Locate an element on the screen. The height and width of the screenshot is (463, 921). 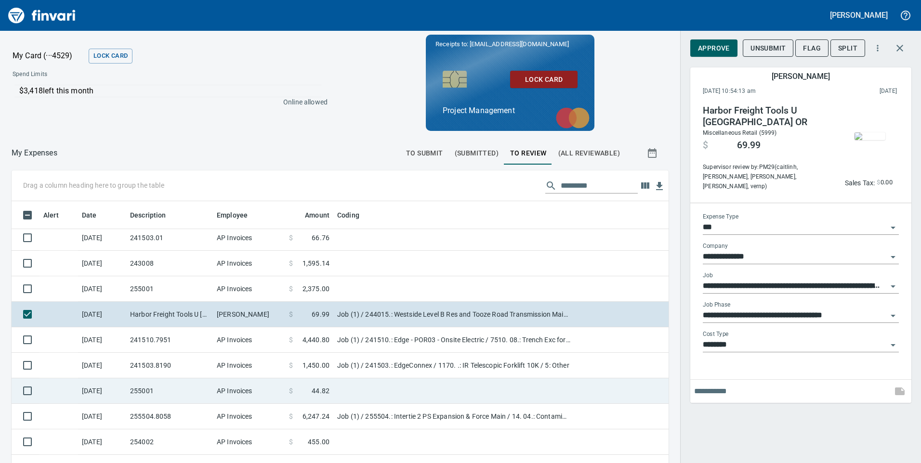
span: (All Reviewable) is located at coordinates (589, 153).